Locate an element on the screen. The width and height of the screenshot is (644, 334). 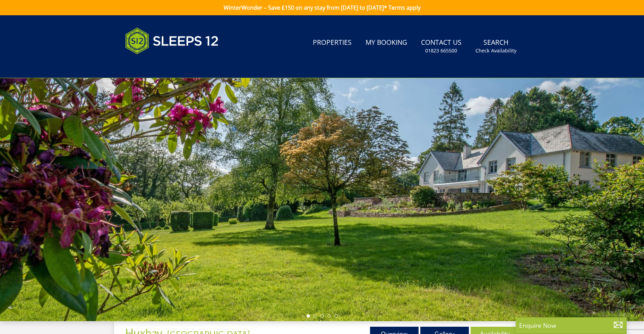
small: 01823 665500 is located at coordinates (441, 51).